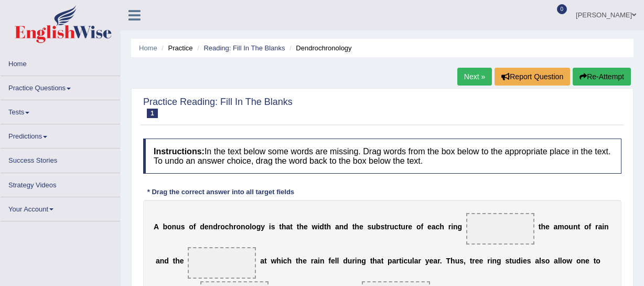  Describe the element at coordinates (60, 207) in the screenshot. I see `a: Your Account` at that location.